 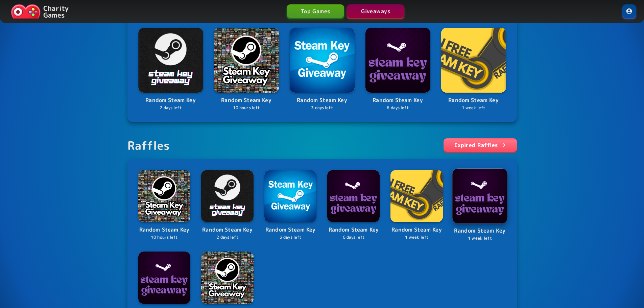 I want to click on a: Giveaways, so click(x=376, y=11).